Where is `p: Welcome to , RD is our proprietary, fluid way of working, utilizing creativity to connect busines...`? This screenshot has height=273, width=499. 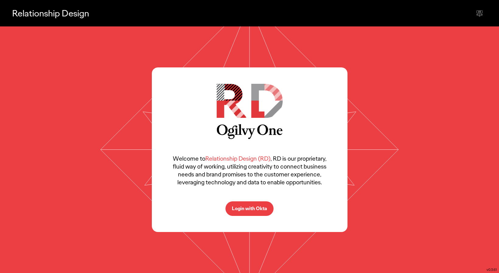
p: Welcome to , RD is our proprietary, fluid way of working, utilizing creativity to connect busines... is located at coordinates (249, 171).